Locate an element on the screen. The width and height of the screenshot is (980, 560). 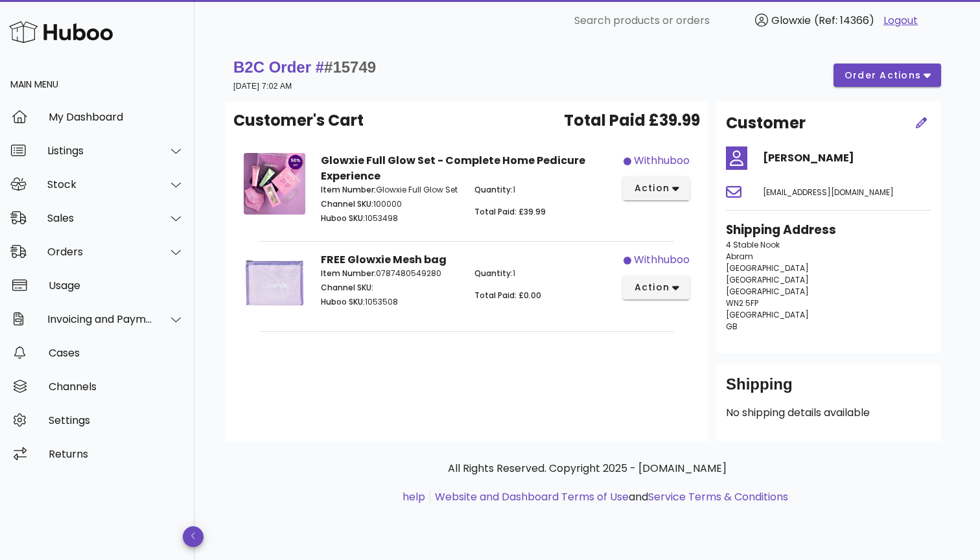
span: #15749 is located at coordinates (350, 67).